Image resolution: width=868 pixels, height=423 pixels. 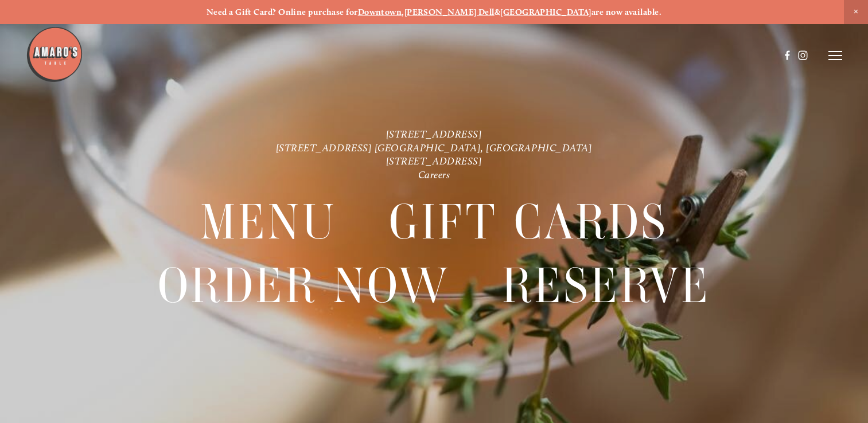 I want to click on strong: Downtown, so click(x=380, y=12).